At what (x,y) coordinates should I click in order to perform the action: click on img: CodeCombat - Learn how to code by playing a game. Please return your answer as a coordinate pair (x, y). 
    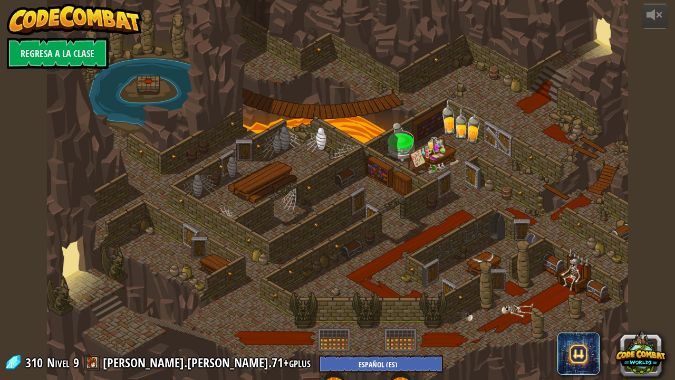
    Looking at the image, I should click on (74, 20).